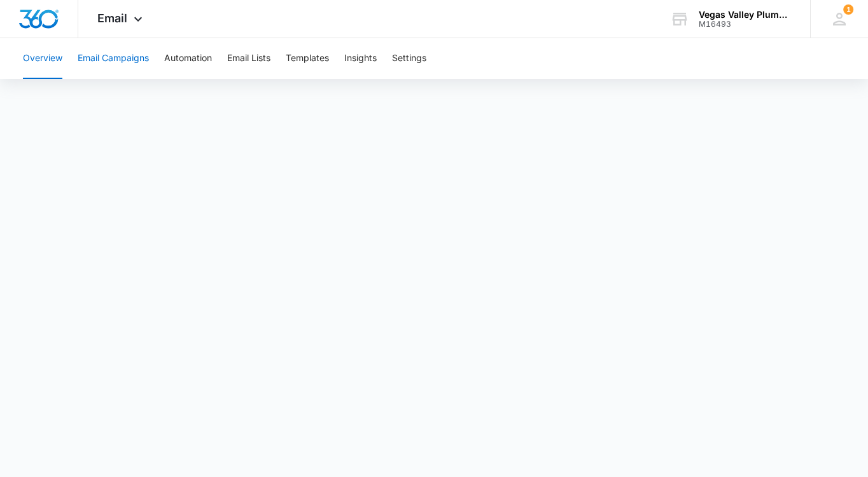 The width and height of the screenshot is (868, 477). Describe the element at coordinates (43, 59) in the screenshot. I see `button: Overview` at that location.